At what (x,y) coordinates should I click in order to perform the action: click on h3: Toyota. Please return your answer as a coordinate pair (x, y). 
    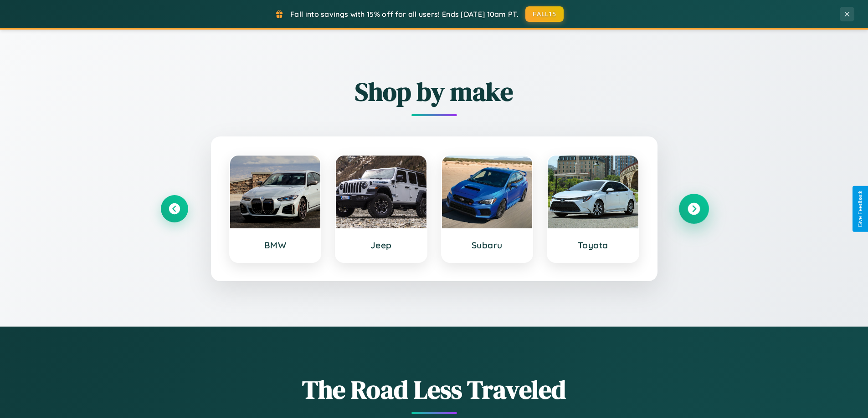
    Looking at the image, I should click on (592, 245).